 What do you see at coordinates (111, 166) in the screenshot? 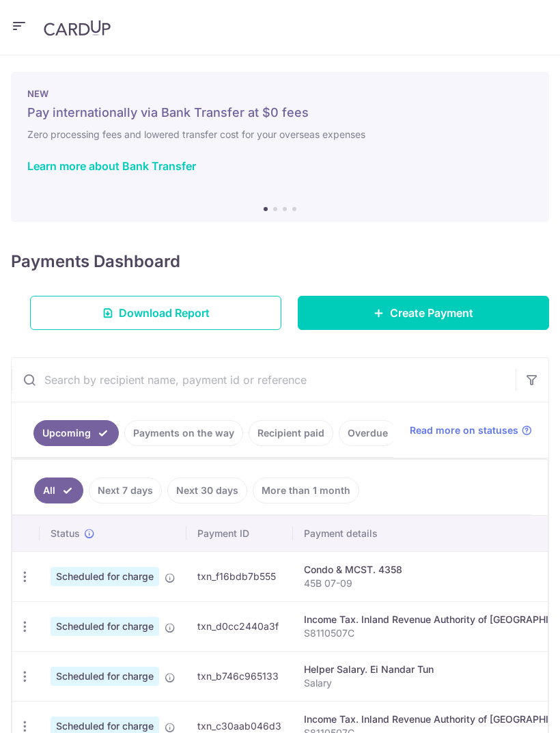
I see `a: Learn more about Bank Transfer` at bounding box center [111, 166].